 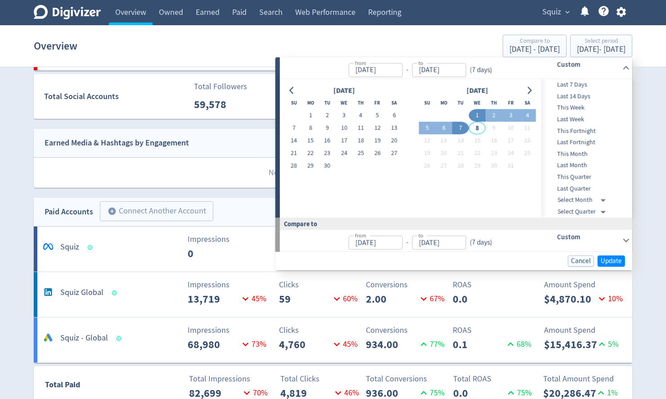 What do you see at coordinates (220, 104) in the screenshot?
I see `p: 59,578` at bounding box center [220, 104].